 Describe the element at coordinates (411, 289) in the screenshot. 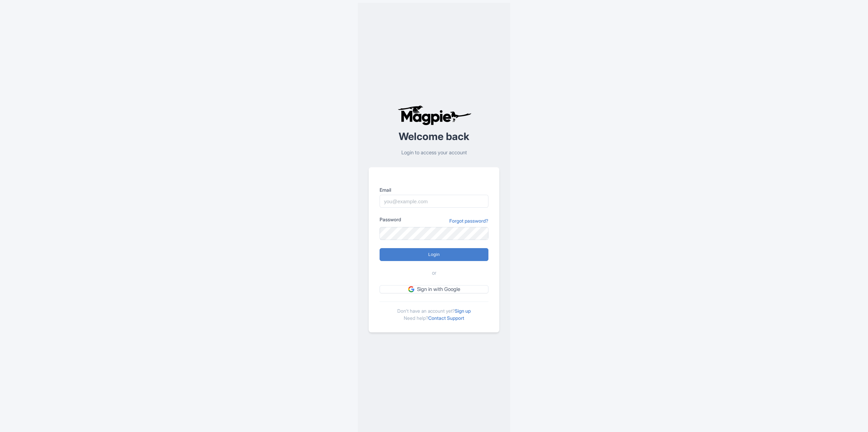

I see `img: google.svg` at that location.